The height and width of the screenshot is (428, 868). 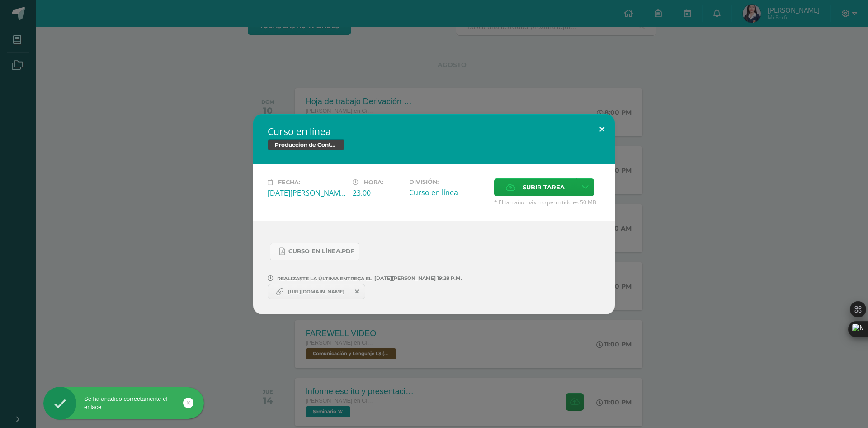 What do you see at coordinates (324, 278) in the screenshot?
I see `span: REALIZASTE LA ÚLTIMA ENTREGA EL` at bounding box center [324, 278].